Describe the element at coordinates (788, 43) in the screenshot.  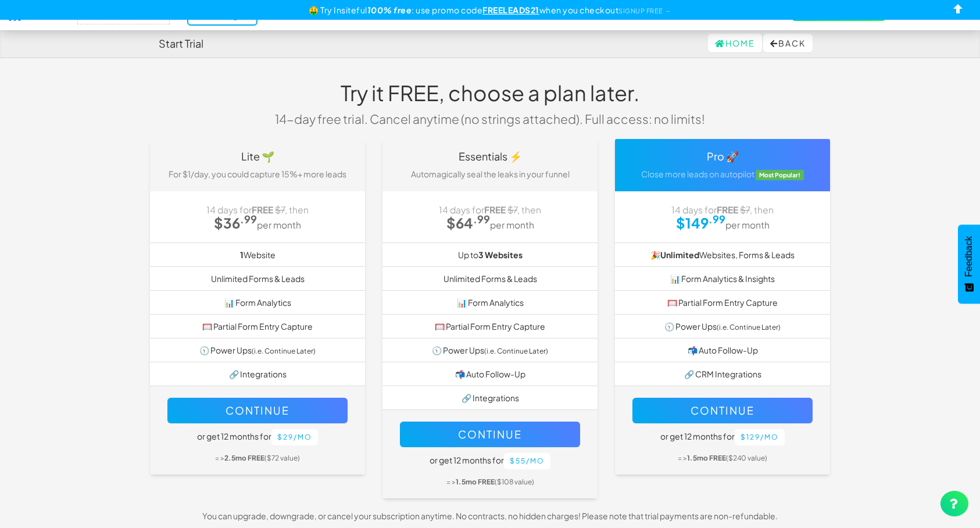
I see `button: Back` at that location.